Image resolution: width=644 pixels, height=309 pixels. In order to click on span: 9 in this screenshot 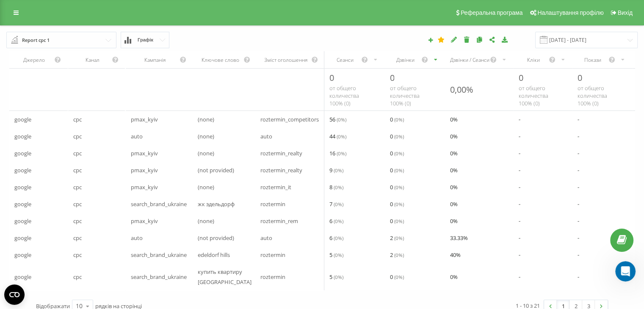, I will do `click(336, 170)`.